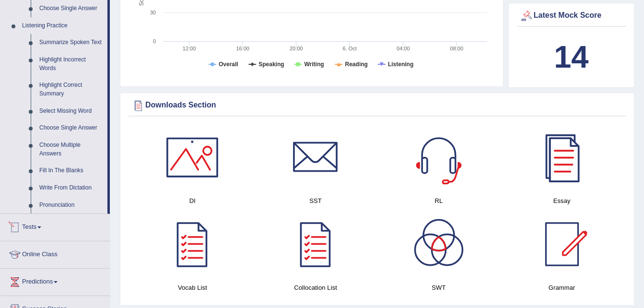  What do you see at coordinates (571, 16) in the screenshot?
I see `div: Latest Mock Score` at bounding box center [571, 16].